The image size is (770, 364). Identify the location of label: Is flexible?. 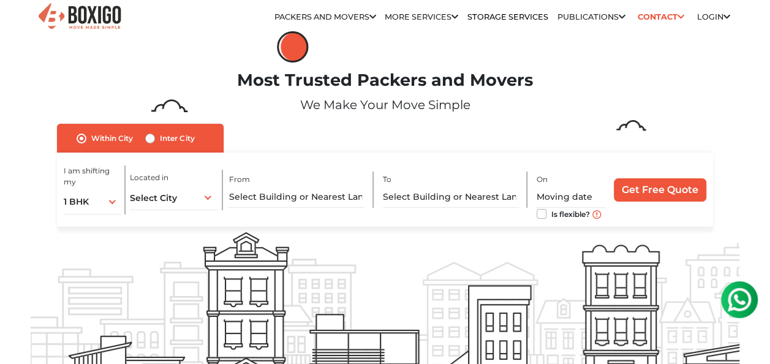
(571, 213).